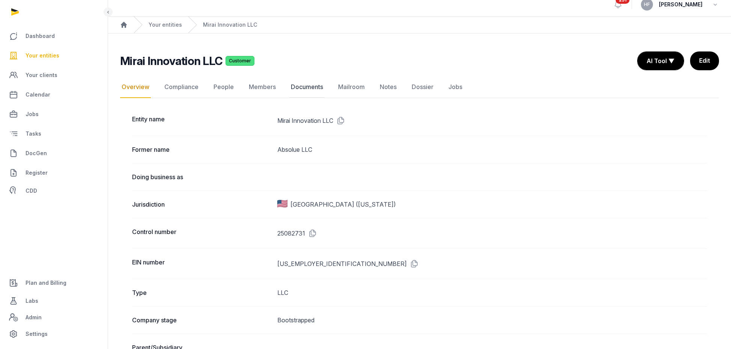  Describe the element at coordinates (202, 120) in the screenshot. I see `dt: Entity name` at that location.